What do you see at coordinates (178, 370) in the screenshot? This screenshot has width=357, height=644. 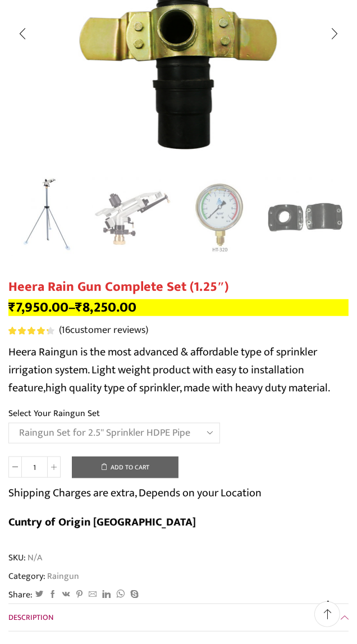 I see `p: Heera Raingun is the most advanced & affordable type of sprinkler irrigation system. Light weight...` at bounding box center [178, 370].